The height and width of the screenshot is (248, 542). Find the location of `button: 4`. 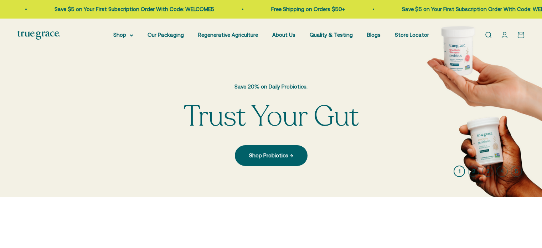

button: 4 is located at coordinates (502, 171).